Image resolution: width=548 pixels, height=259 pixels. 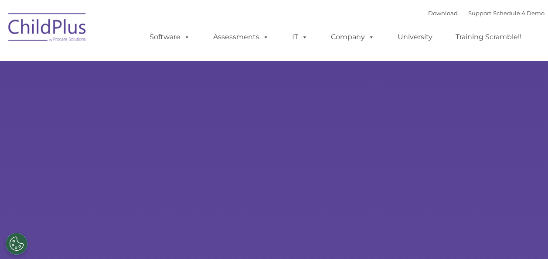 I want to click on button: Cookies Settings, so click(x=17, y=244).